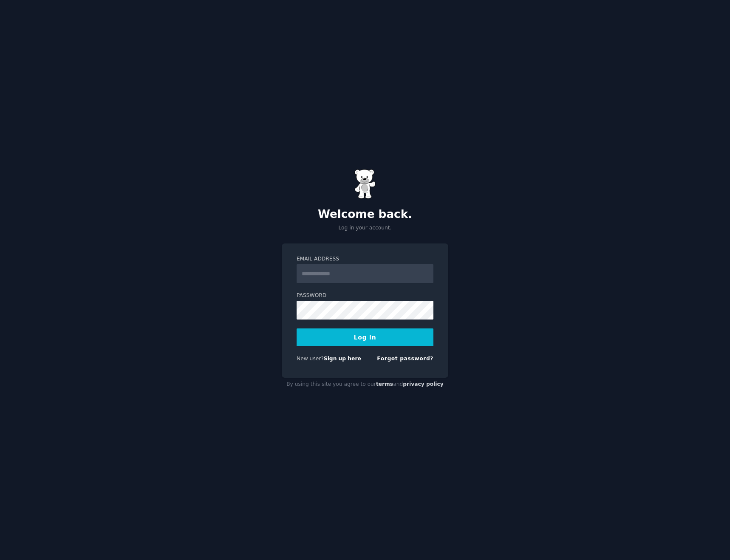 Image resolution: width=730 pixels, height=560 pixels. What do you see at coordinates (311, 358) in the screenshot?
I see `span: New user?` at bounding box center [311, 358].